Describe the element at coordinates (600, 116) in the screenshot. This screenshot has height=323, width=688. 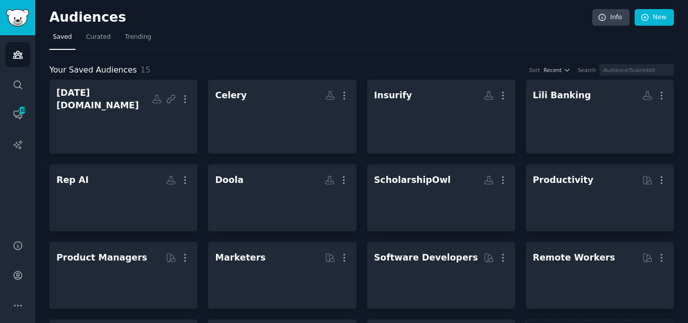
I see `a: Lili Banking` at that location.